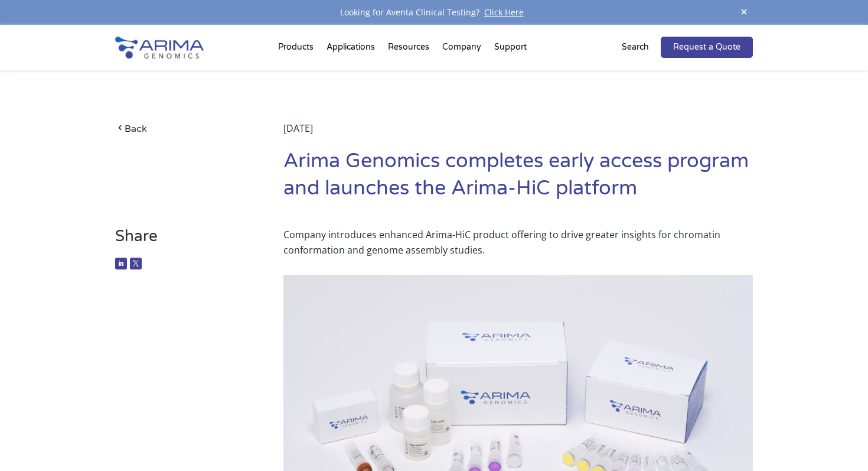 This screenshot has height=471, width=868. I want to click on div: Looking for Aventa Clinical Testing?, so click(434, 13).